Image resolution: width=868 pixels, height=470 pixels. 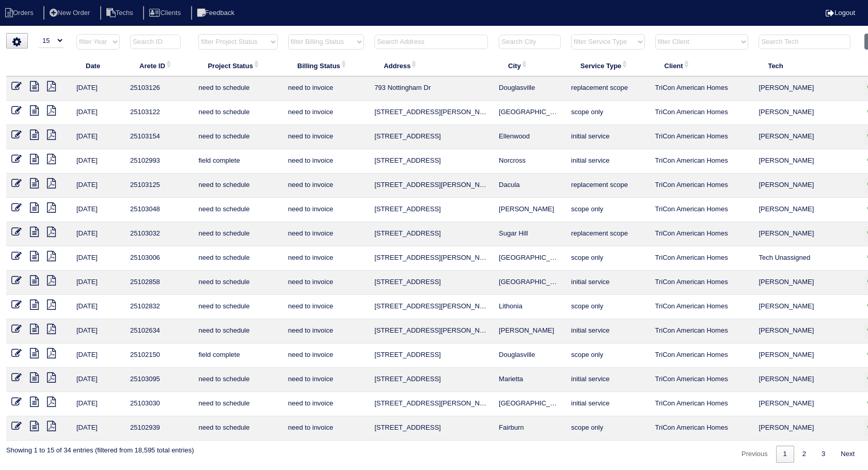 I want to click on a: 1, so click(x=785, y=454).